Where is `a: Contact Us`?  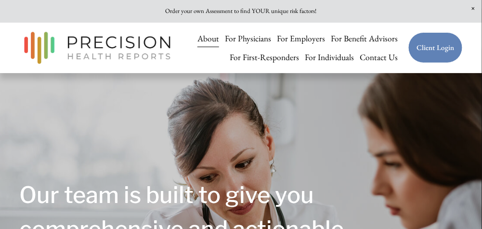
a: Contact Us is located at coordinates (378, 57).